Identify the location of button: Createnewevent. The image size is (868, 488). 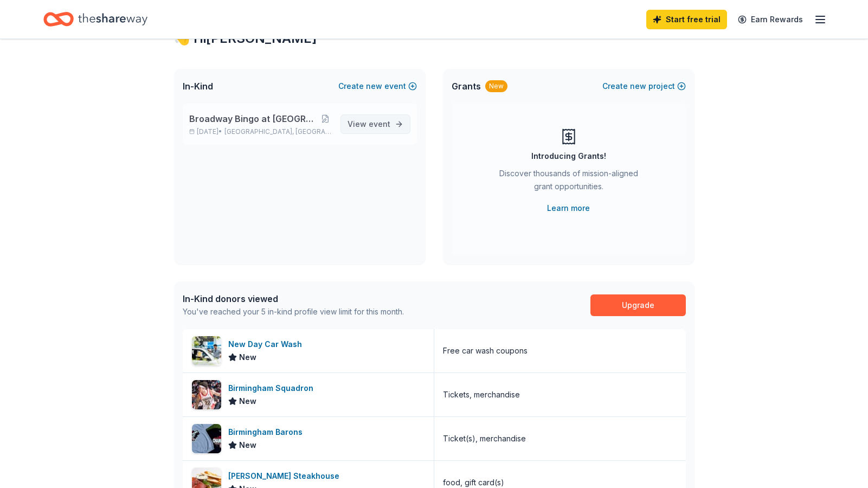
(377, 87).